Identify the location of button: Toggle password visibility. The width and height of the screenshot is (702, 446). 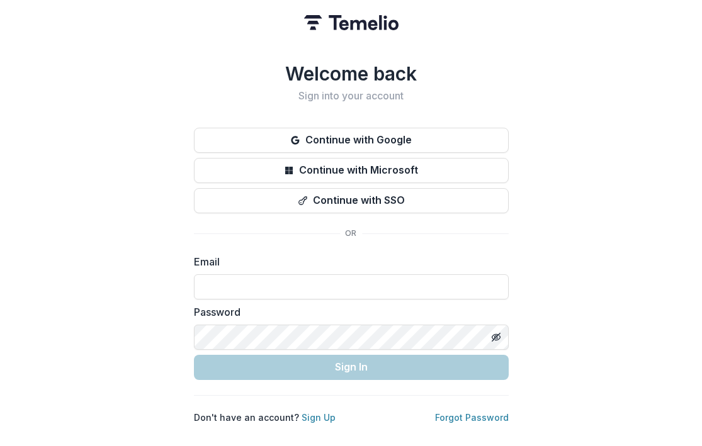
(496, 337).